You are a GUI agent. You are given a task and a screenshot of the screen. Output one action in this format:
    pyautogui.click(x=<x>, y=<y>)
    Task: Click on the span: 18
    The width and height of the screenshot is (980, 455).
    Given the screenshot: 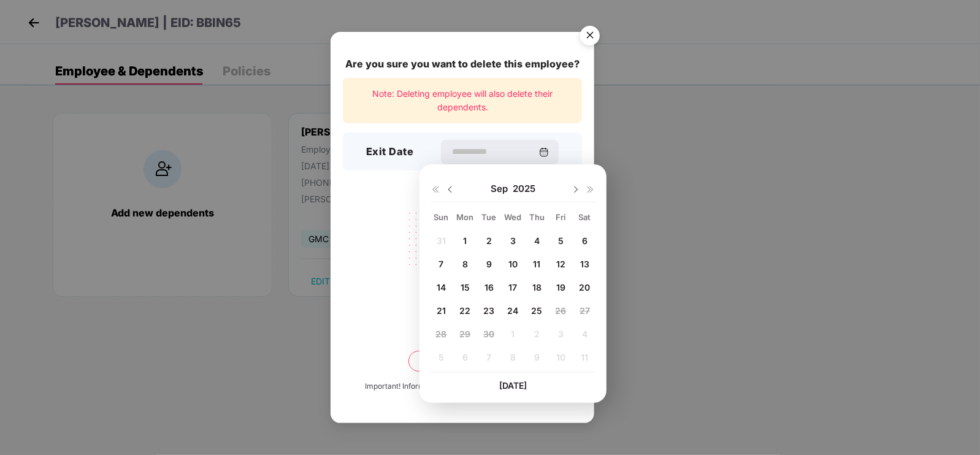 What is the action you would take?
    pyautogui.click(x=537, y=287)
    